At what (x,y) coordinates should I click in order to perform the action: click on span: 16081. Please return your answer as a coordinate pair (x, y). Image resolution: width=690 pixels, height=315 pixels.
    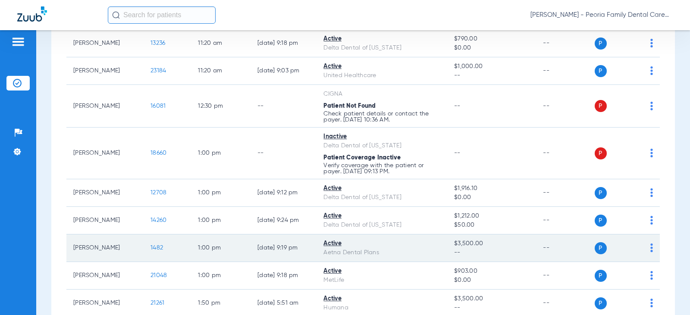
    Looking at the image, I should click on (158, 106).